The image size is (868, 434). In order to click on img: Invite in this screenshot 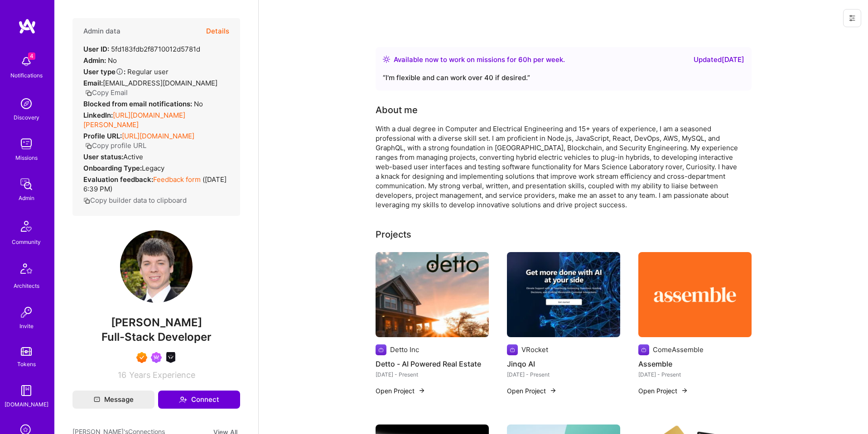, I will do `click(27, 313)`.